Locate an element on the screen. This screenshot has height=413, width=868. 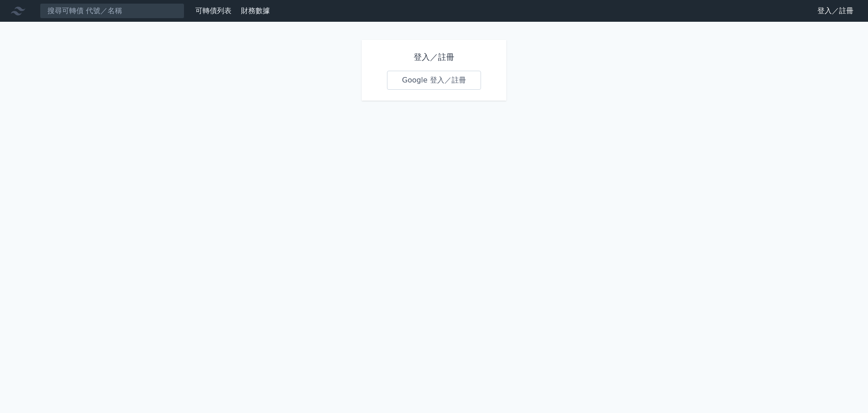
a: 財務數據 is located at coordinates (256, 11).